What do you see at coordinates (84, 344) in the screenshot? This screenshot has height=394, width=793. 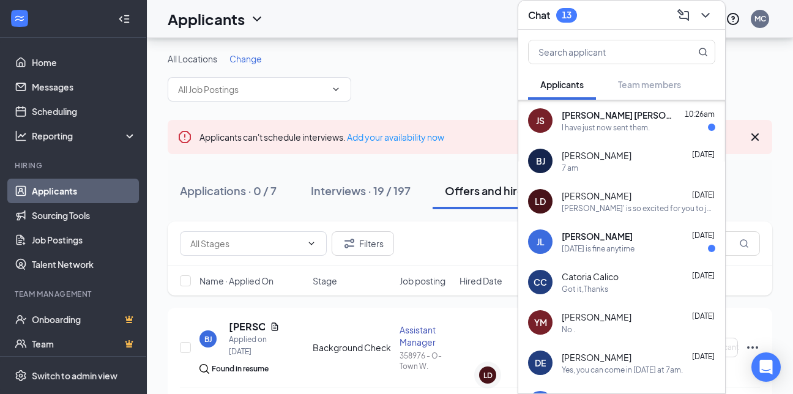 I see `a: TeamCrown` at bounding box center [84, 344].